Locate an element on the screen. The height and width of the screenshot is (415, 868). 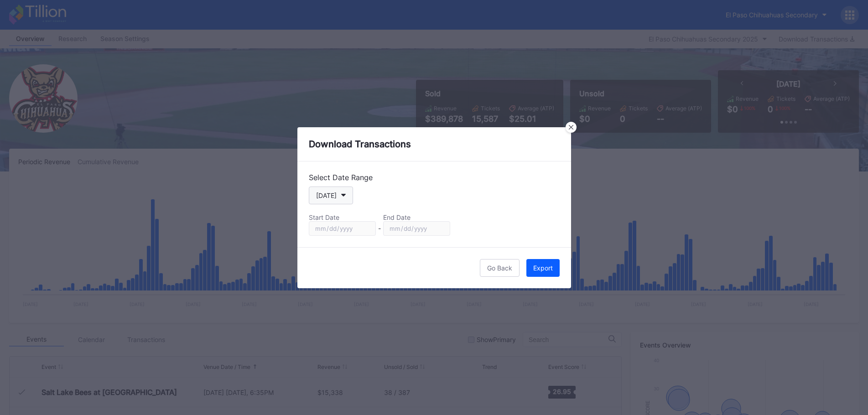
button: Export is located at coordinates (543, 268).